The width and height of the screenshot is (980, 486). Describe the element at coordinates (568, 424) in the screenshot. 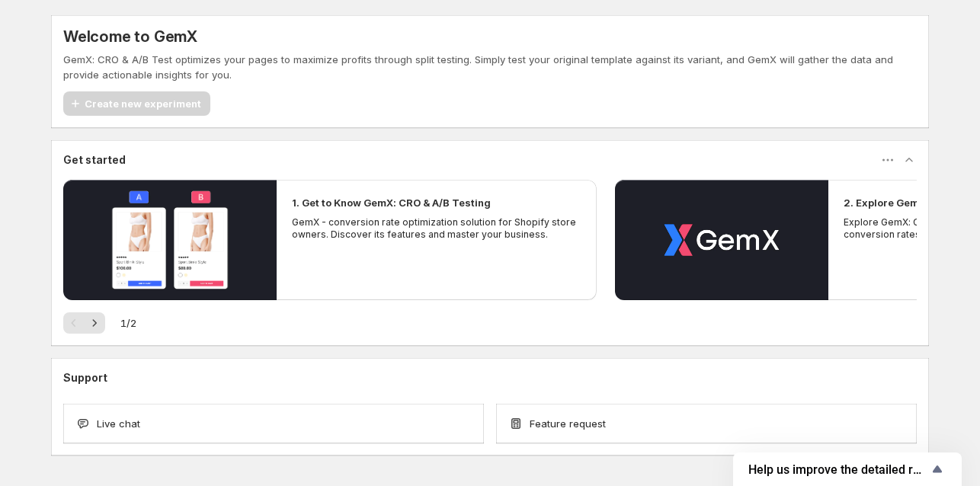

I see `span: Feature request` at that location.